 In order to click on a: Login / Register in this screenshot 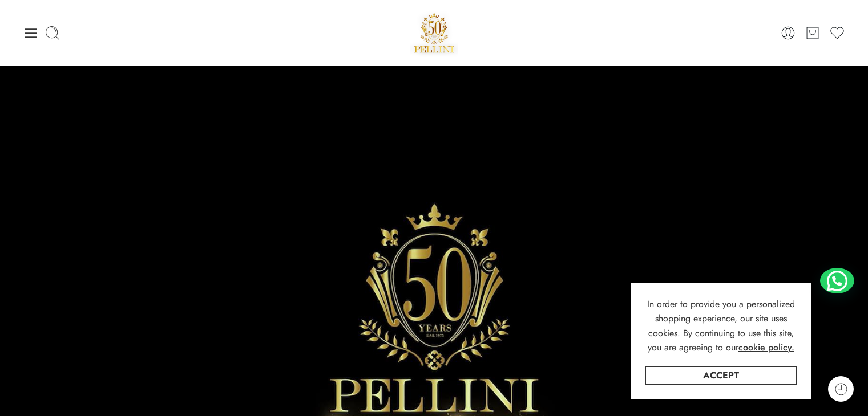, I will do `click(788, 33)`.